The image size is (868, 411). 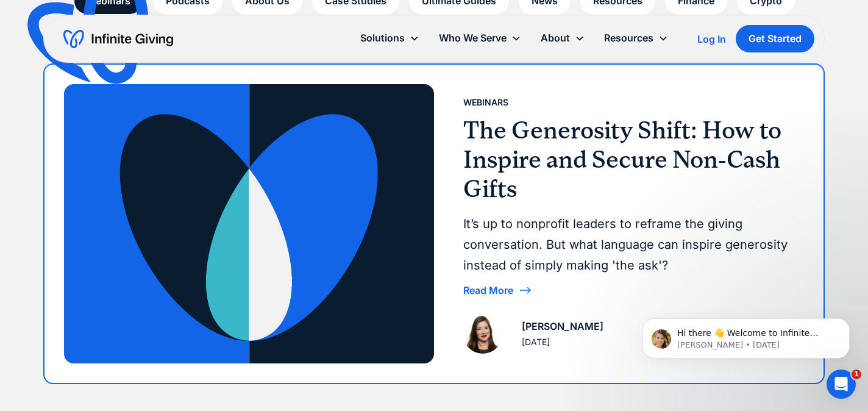 What do you see at coordinates (712, 39) in the screenshot?
I see `a: Log In` at bounding box center [712, 39].